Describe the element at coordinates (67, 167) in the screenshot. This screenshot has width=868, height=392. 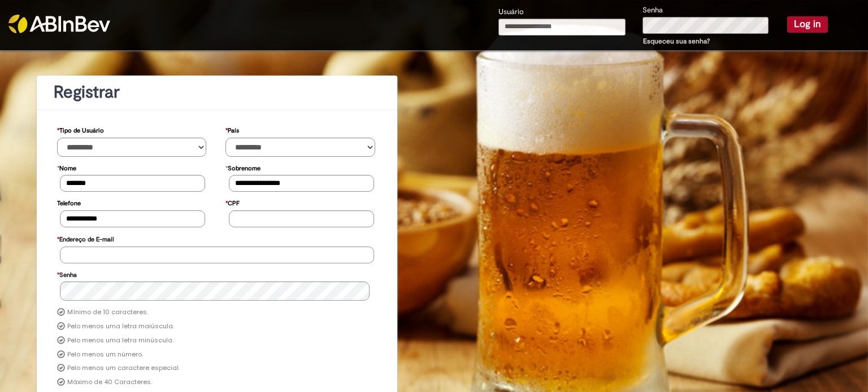
I see `label: Nome` at that location.